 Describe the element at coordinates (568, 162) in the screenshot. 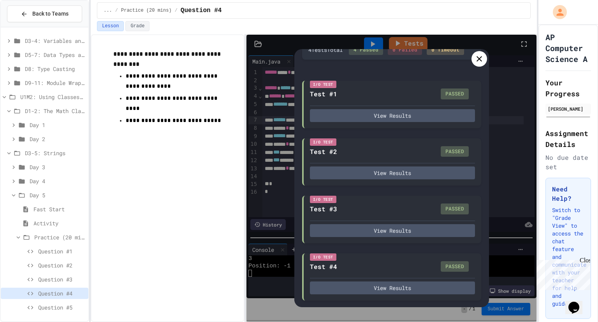

I see `div: No due date set` at that location.